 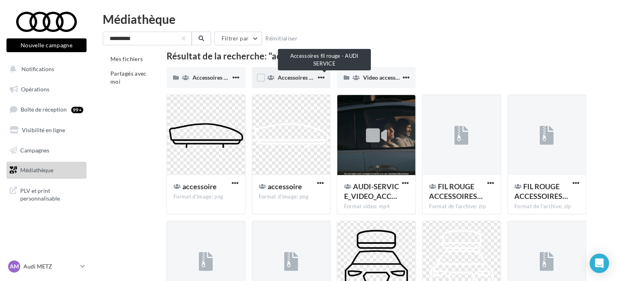 What do you see at coordinates (456, 191) in the screenshot?
I see `span: FIL ROUGE ACCESSOIRES JUILLET AOUT - AUDI SERVICE - CARROUSEL` at bounding box center [456, 191].